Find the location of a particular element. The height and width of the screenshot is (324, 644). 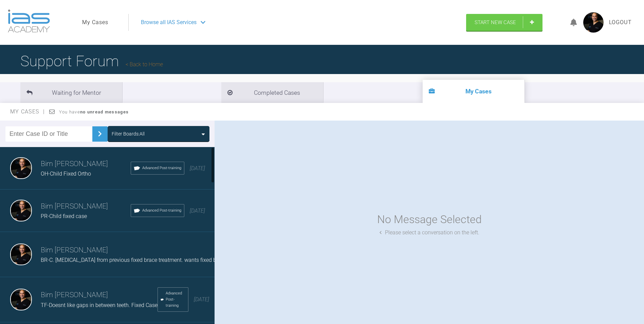

img: chevronRight.28bd32b0.svg is located at coordinates (100, 134).